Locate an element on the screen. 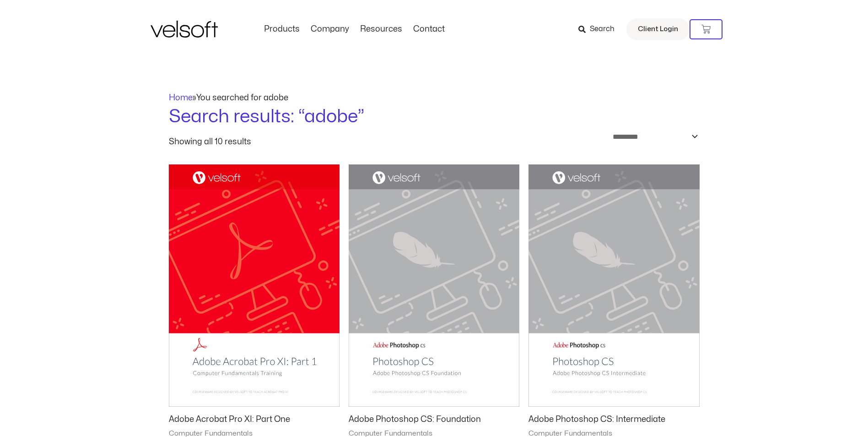 The height and width of the screenshot is (437, 868). select: Shop order is located at coordinates (652, 137).